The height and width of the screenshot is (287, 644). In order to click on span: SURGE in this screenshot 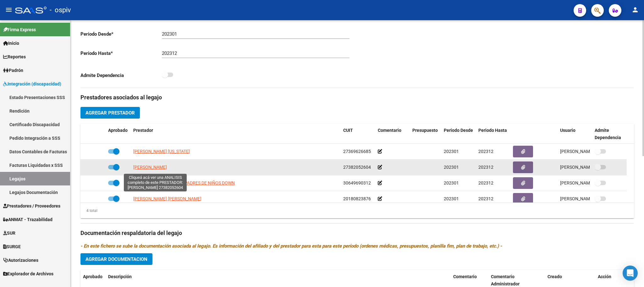, I will do `click(12, 247)`.